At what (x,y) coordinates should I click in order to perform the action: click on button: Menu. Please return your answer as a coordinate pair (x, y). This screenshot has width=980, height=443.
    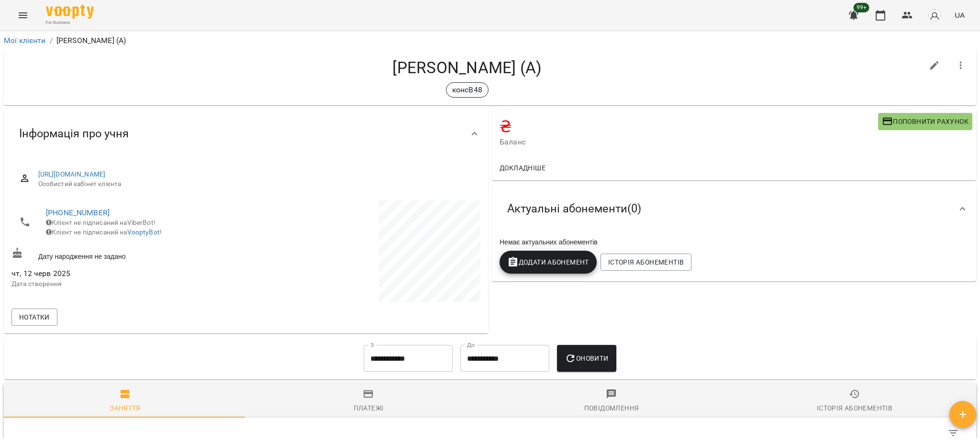
    Looking at the image, I should click on (23, 15).